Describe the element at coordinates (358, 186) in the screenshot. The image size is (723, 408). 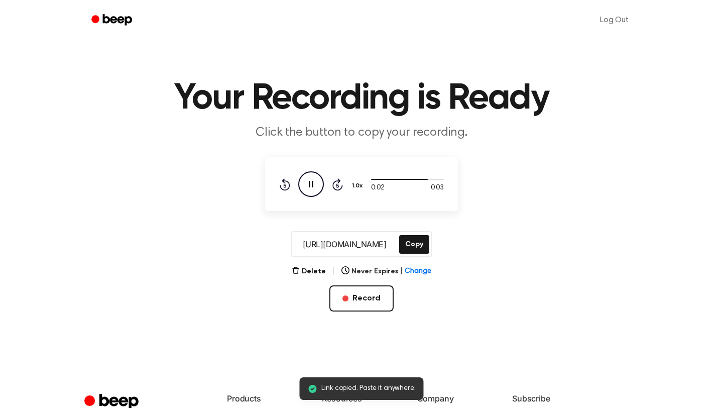
I see `button: 1.0x` at that location.